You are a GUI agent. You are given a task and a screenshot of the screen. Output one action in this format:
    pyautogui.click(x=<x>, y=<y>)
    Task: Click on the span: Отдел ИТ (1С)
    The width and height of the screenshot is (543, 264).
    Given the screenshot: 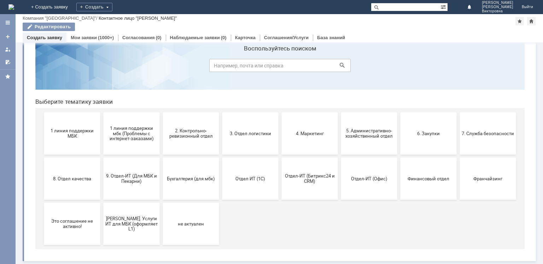 What is the action you would take?
    pyautogui.click(x=220, y=151)
    